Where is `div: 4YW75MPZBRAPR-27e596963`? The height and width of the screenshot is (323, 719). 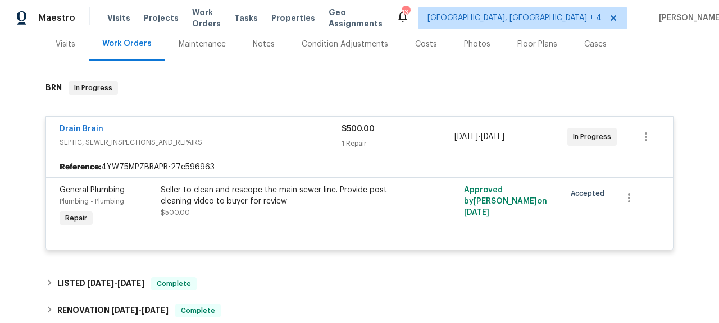
div: 4YW75MPZBRAPR-27e596963 is located at coordinates (359, 167).